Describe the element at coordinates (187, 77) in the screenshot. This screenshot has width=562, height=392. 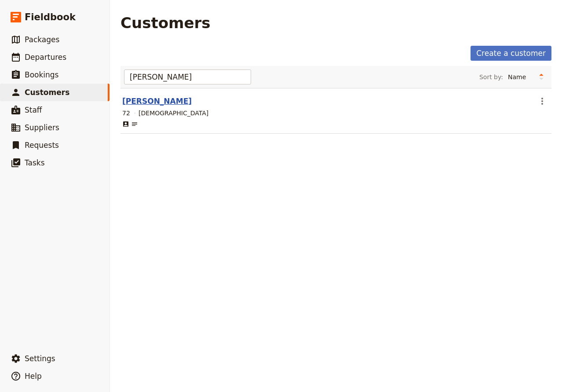
I see `input: Type to filter` at that location.